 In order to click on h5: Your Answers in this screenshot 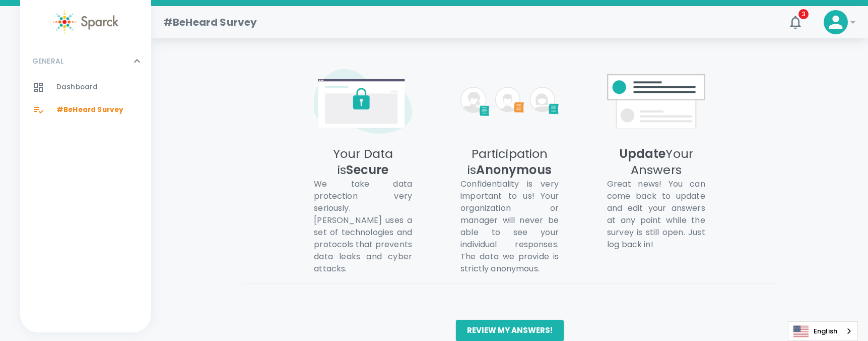, I will do `click(655, 161)`.